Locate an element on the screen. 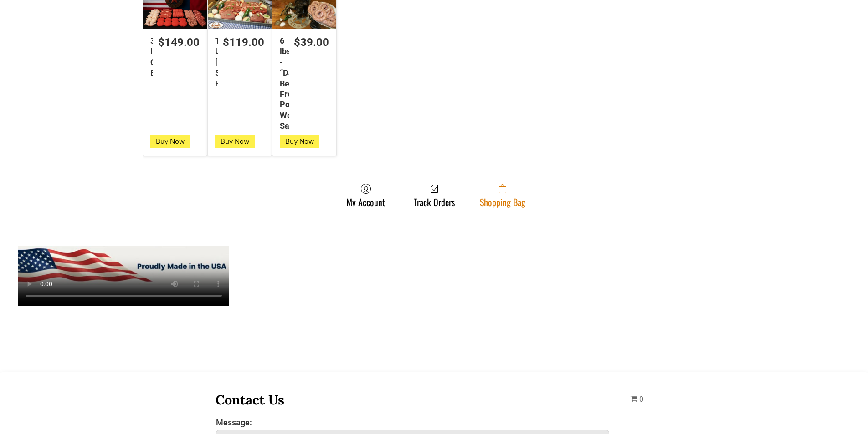 The width and height of the screenshot is (868, 434). div: 6 lbs - “Da” Best Fresh Polish Wedding Sausage is located at coordinates (284, 83).